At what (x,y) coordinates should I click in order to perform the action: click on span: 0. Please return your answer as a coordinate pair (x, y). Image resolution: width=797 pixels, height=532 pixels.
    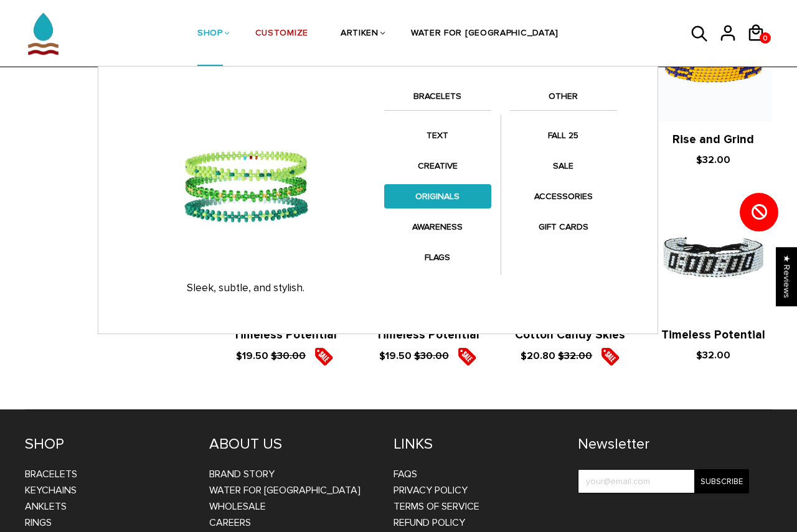
    Looking at the image, I should click on (765, 38).